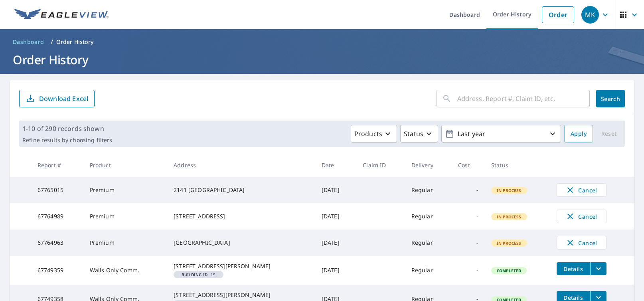 The width and height of the screenshot is (644, 301). What do you see at coordinates (419, 134) in the screenshot?
I see `button: Status` at bounding box center [419, 134].